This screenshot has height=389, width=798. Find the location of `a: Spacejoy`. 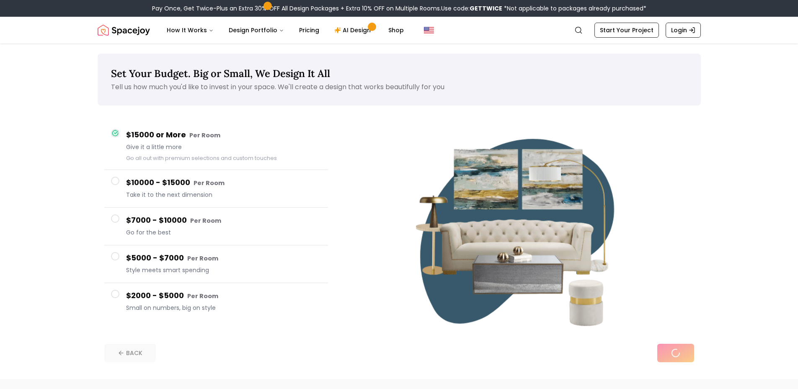

a: Spacejoy is located at coordinates (124, 30).